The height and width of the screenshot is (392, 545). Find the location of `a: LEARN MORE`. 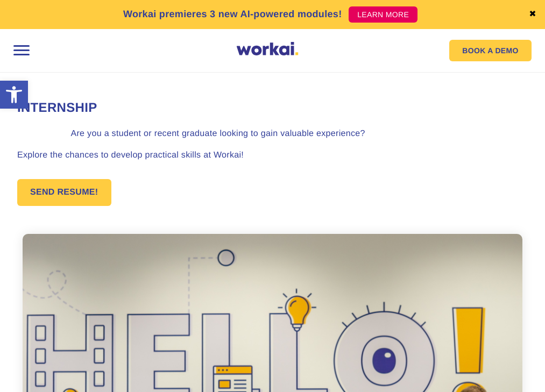

a: LEARN MORE is located at coordinates (383, 15).